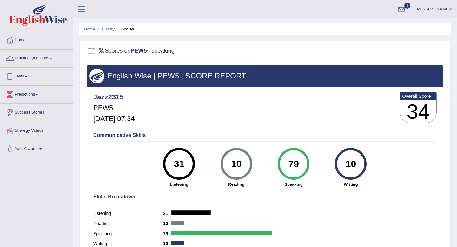  I want to click on a: Your Account, so click(37, 148).